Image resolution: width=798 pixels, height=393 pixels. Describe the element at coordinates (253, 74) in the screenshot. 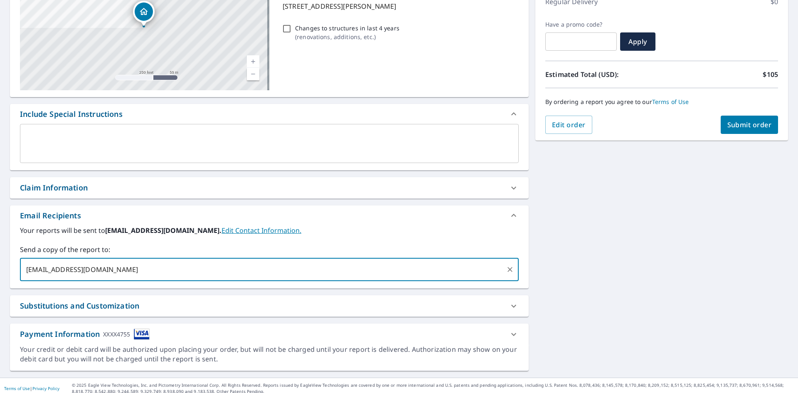

I see `a: Current Level 17, Zoom Out` at that location.